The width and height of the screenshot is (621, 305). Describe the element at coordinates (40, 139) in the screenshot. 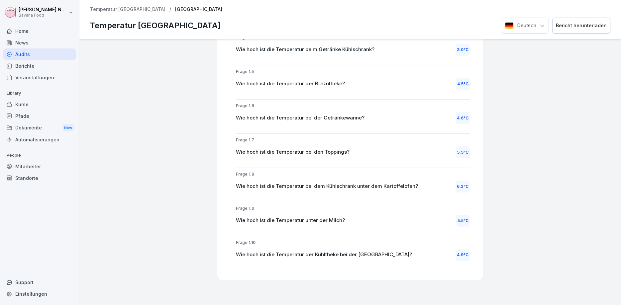

I see `div: Automatisierungen` at that location.